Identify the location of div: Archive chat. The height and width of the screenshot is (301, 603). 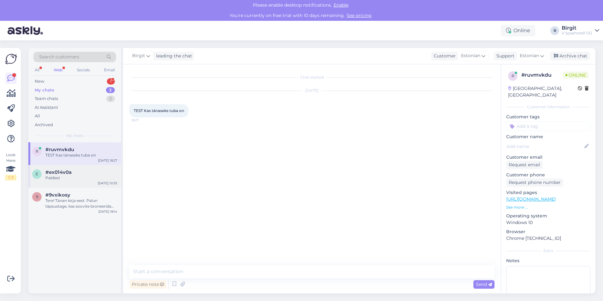
(570, 56).